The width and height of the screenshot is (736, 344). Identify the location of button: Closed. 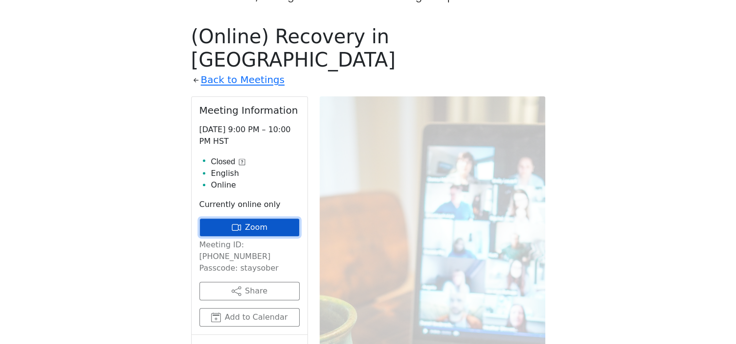
(228, 162).